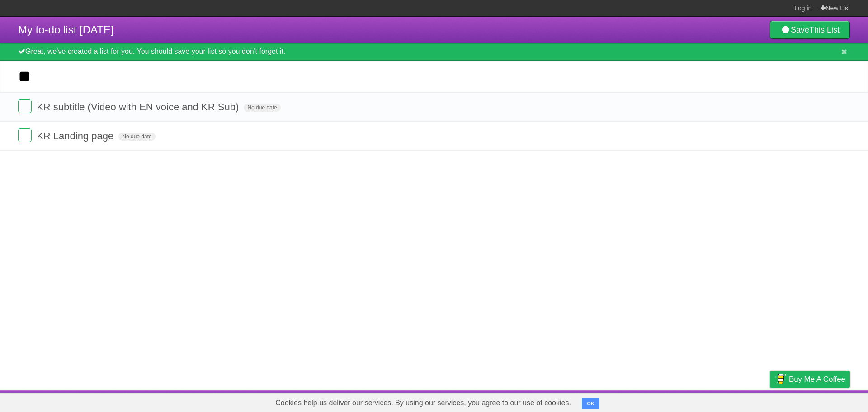  Describe the element at coordinates (139, 106) in the screenshot. I see `span: KR subtitle (Video with EN voice and KR Sub)` at that location.